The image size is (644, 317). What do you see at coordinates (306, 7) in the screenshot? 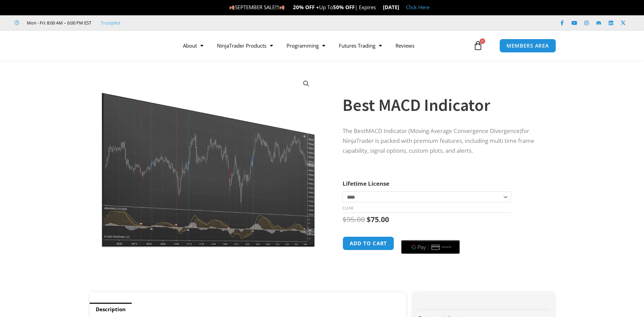
I see `span: SEPTEMBER SALE!!! Up To | Expires` at bounding box center [306, 7].